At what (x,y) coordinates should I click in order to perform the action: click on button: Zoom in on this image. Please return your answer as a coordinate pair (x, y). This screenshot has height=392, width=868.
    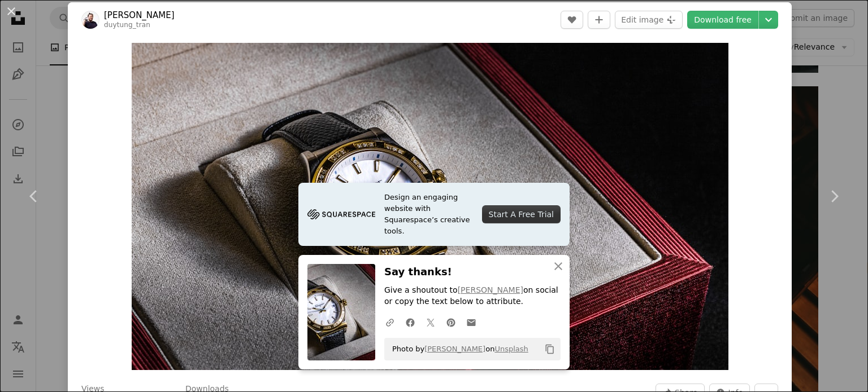
    Looking at the image, I should click on (430, 207).